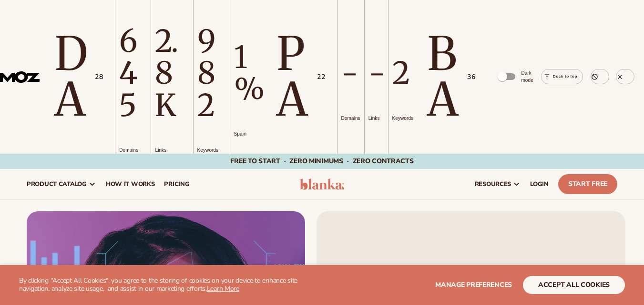 The image size is (644, 305). I want to click on span: product catalog, so click(57, 185).